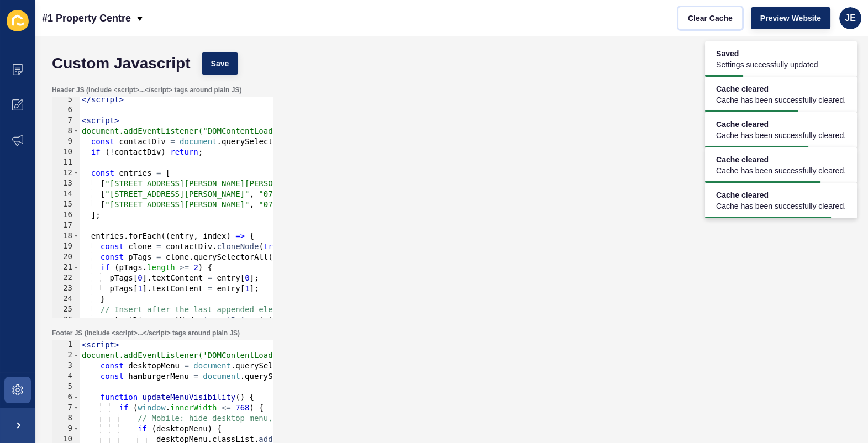  Describe the element at coordinates (66, 320) in the screenshot. I see `div: 26` at that location.